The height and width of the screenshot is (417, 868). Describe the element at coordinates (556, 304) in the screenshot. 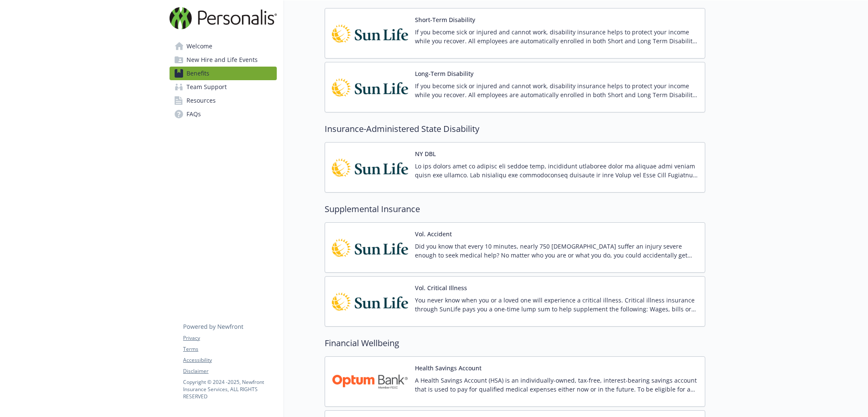

I see `p: You never know when you or a loved one will experience a critical illness. Critical illness insur...` at that location.